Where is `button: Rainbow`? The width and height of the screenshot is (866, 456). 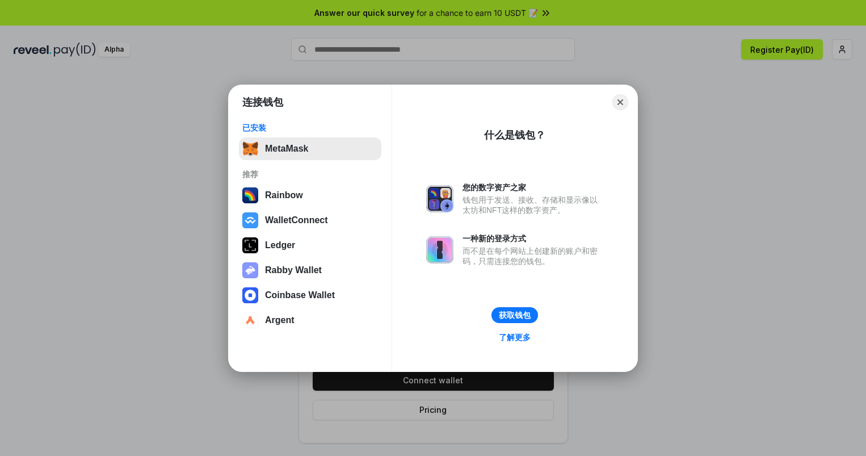 button: Rainbow is located at coordinates (310, 195).